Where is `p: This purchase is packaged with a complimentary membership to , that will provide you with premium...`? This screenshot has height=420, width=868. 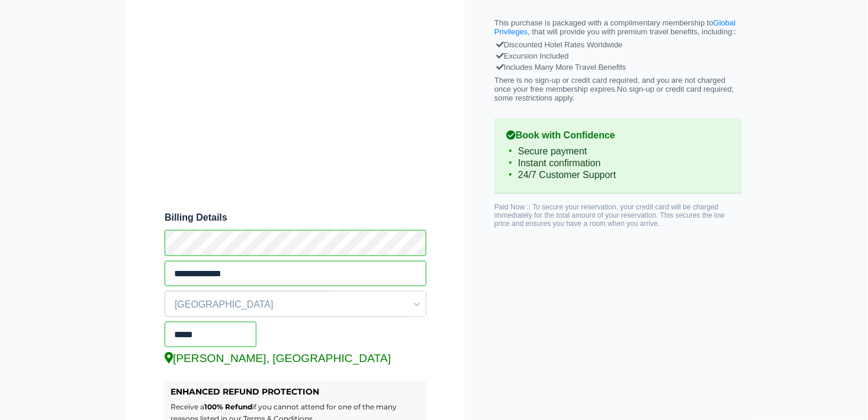
p: This purchase is packaged with a complimentary membership to , that will provide you with premium... is located at coordinates (618, 27).